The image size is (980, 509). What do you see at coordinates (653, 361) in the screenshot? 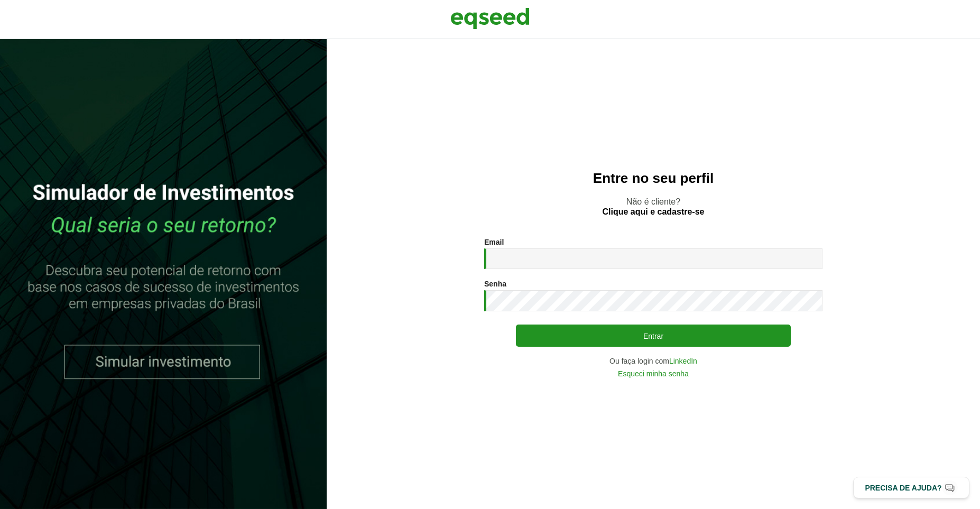
I see `div: Ou faça login com` at bounding box center [653, 361].